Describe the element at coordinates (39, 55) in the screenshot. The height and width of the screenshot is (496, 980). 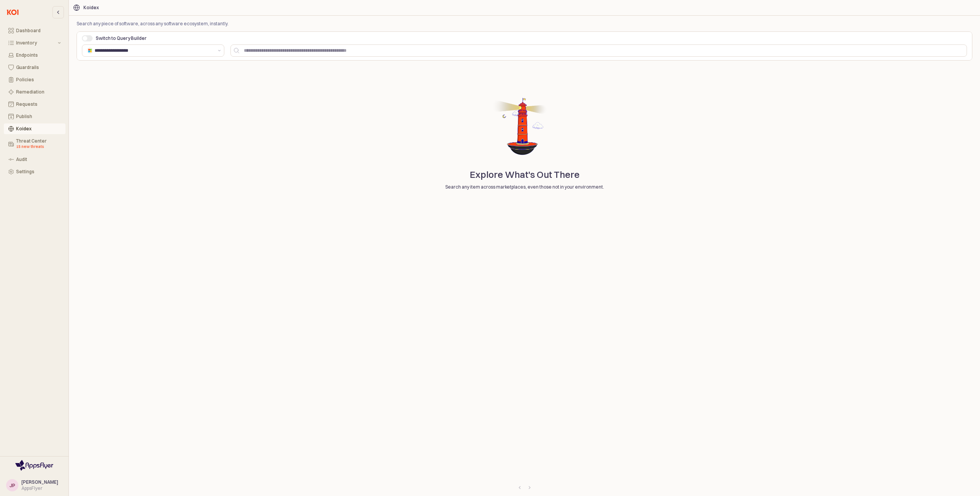
I see `div: Endpoints` at that location.